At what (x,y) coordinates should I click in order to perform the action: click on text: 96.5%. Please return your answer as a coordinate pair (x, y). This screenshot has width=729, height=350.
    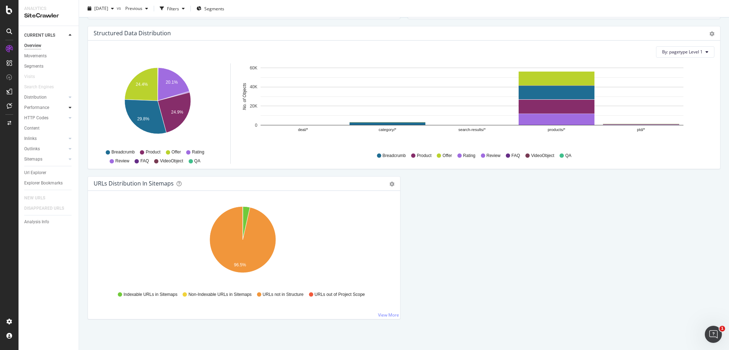
    Looking at the image, I should click on (240, 265).